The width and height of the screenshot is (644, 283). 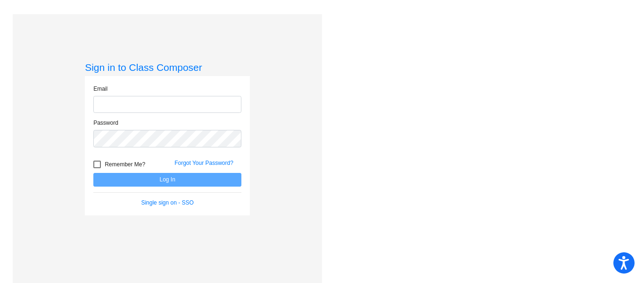 What do you see at coordinates (203, 163) in the screenshot?
I see `a: Forgot Your Password?` at bounding box center [203, 163].